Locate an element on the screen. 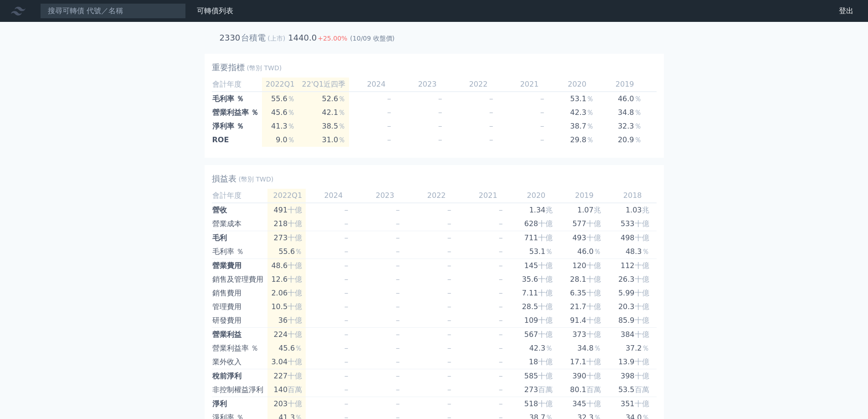 The height and width of the screenshot is (419, 868). td: 1.34 is located at coordinates (536, 210).